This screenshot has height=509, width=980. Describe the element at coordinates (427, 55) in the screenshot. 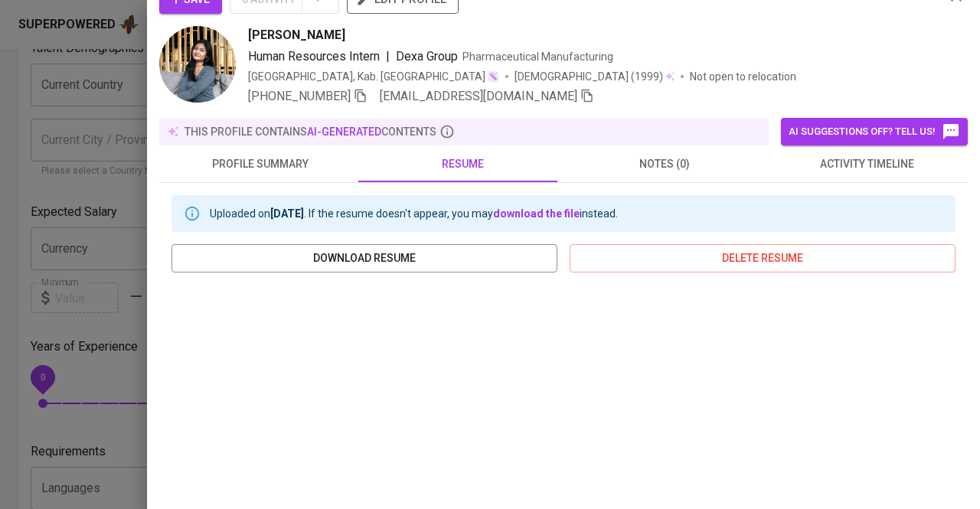

I see `span: Dexa Group` at that location.